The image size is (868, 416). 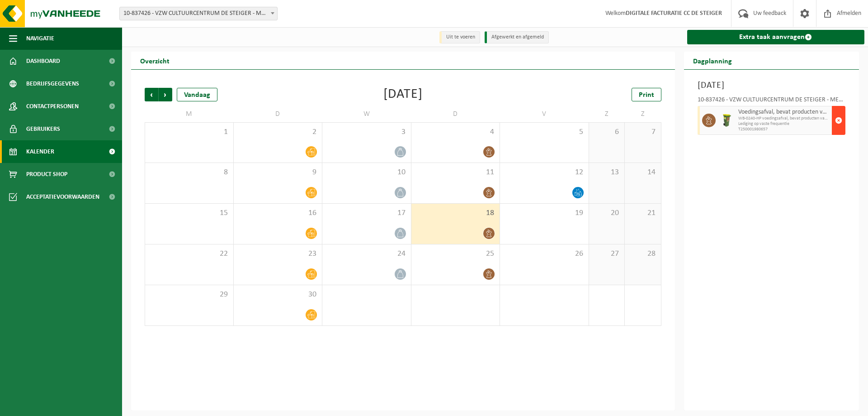 What do you see at coordinates (278, 132) in the screenshot?
I see `span: 2` at bounding box center [278, 132].